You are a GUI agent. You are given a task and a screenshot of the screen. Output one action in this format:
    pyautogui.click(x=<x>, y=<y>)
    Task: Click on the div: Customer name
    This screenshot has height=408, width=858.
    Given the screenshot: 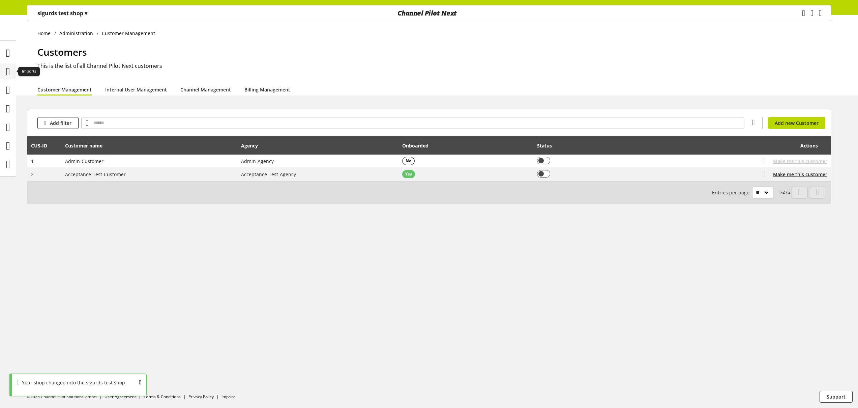 What is the action you would take?
    pyautogui.click(x=87, y=145)
    